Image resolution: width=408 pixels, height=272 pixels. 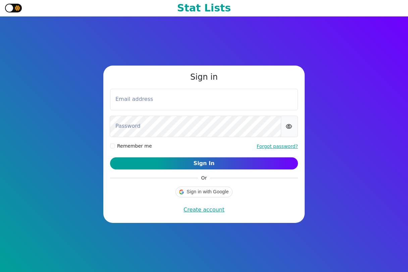 What do you see at coordinates (204, 178) in the screenshot?
I see `span: Or` at bounding box center [204, 178].